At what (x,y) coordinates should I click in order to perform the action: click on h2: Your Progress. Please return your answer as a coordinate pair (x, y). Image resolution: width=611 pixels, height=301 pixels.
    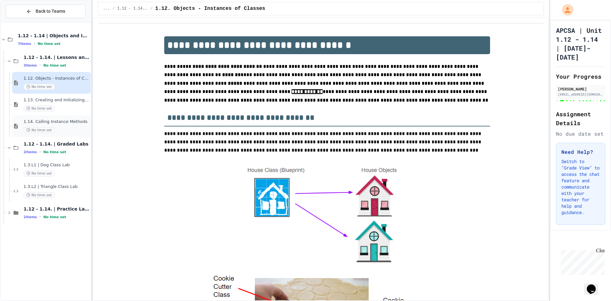
    Looking at the image, I should click on (581, 76).